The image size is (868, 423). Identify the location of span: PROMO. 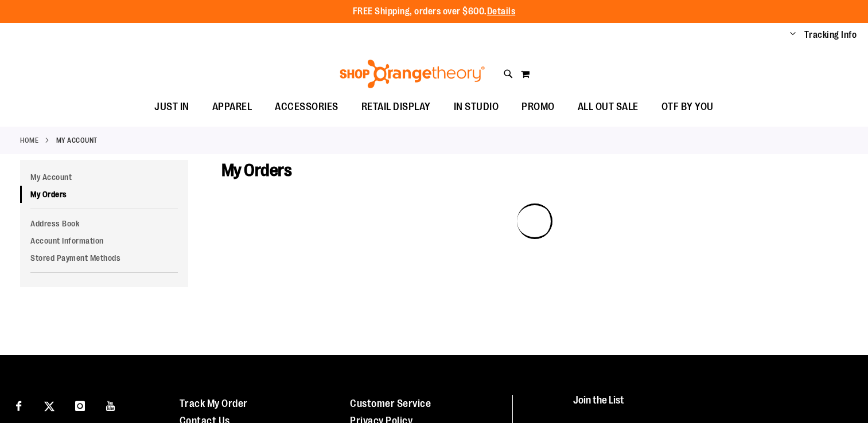
(538, 106).